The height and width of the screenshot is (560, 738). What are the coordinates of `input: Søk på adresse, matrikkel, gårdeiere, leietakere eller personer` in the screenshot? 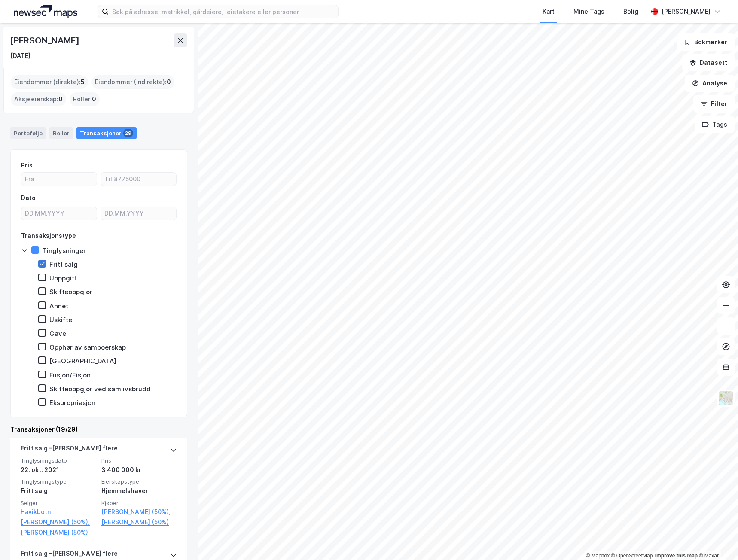 It's located at (224, 11).